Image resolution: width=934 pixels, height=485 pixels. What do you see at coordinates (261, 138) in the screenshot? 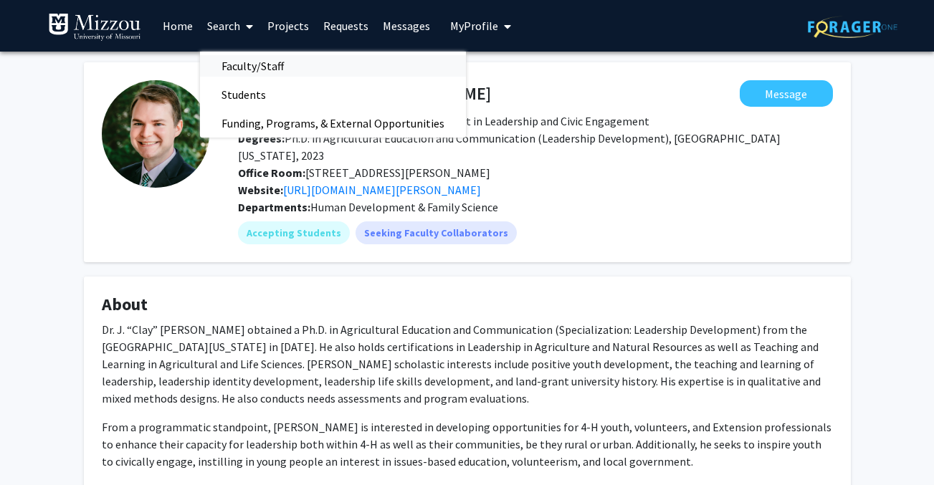
I see `b: Degrees:` at bounding box center [261, 138].